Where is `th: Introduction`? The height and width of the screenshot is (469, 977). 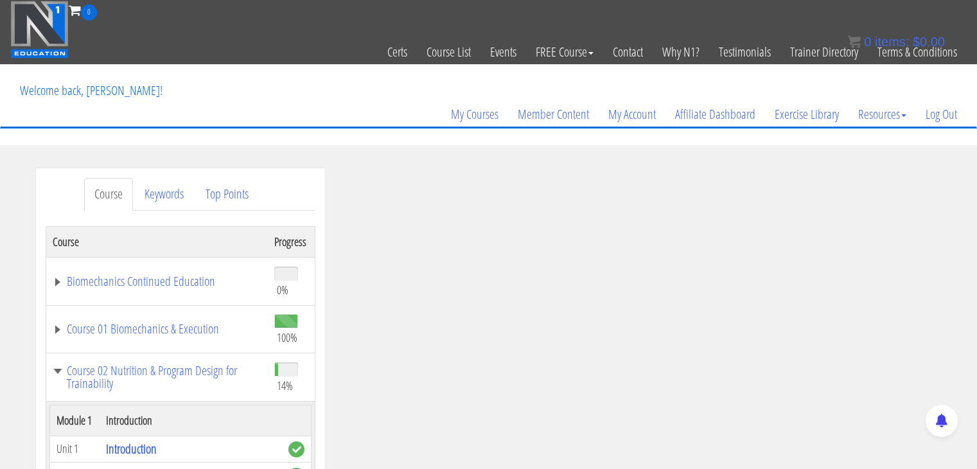
th: Introduction is located at coordinates (191, 420).